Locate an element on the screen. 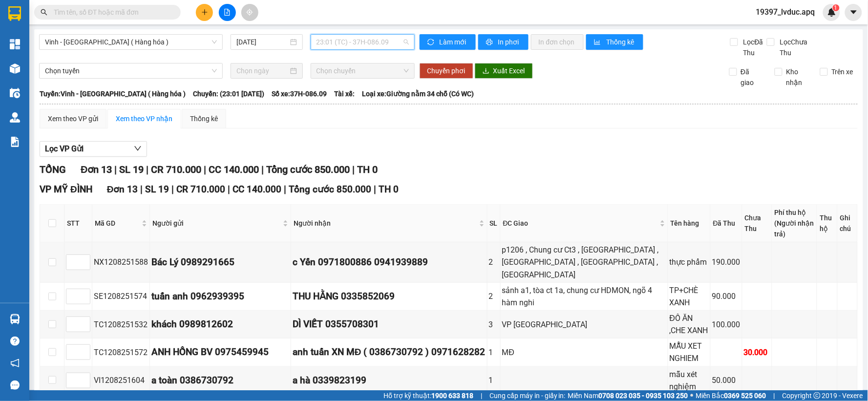 The height and width of the screenshot is (401, 868). img: logo-vxr is located at coordinates (15, 14).